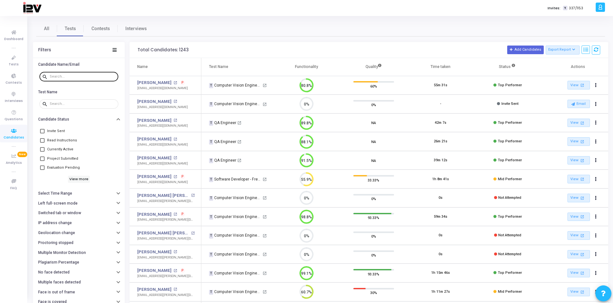  Describe the element at coordinates (373, 160) in the screenshot. I see `span: NA` at that location.